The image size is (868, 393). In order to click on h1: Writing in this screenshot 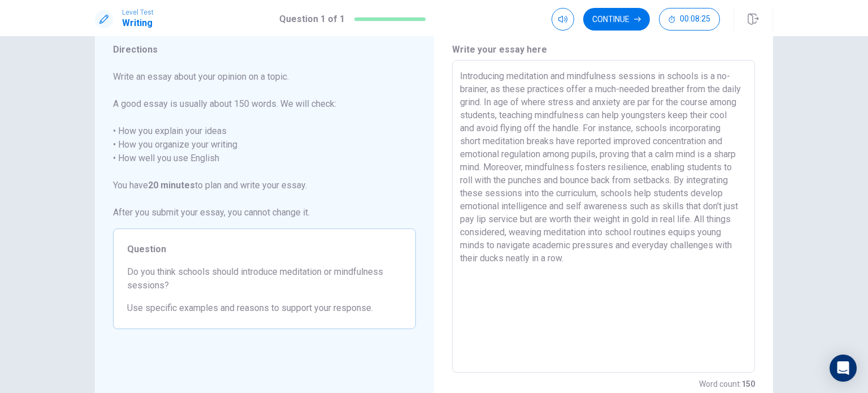, I will do `click(138, 23)`.